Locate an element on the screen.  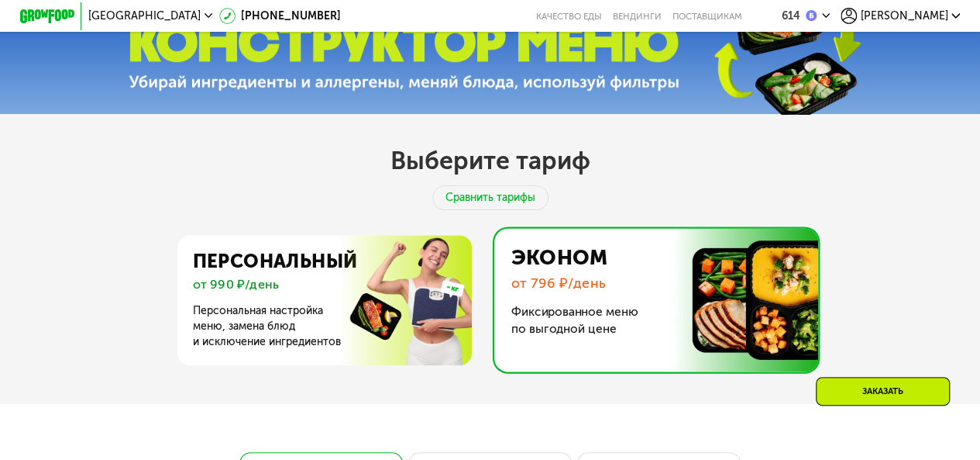
div: поставщикам is located at coordinates (708, 17).